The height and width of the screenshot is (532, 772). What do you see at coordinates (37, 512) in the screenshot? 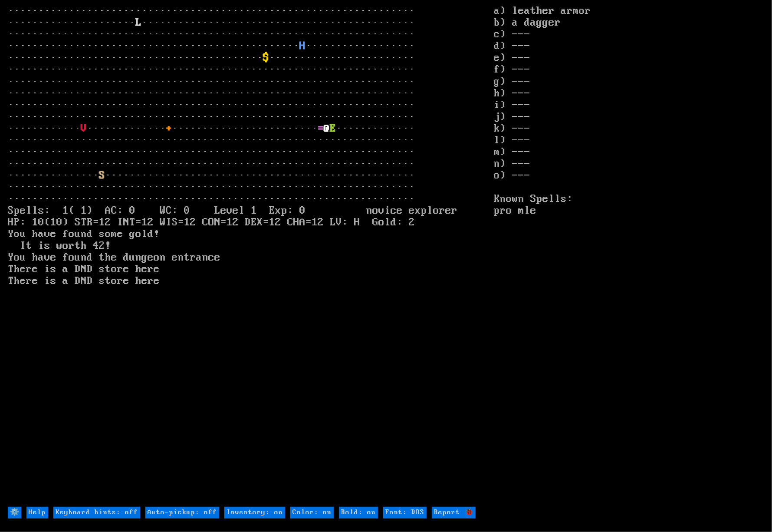
I see `input: Help` at bounding box center [37, 512].